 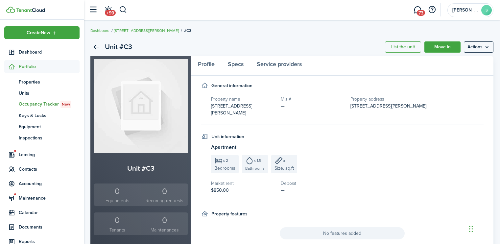 What do you see at coordinates (230, 214) in the screenshot?
I see `h4: Property features` at bounding box center [230, 214].